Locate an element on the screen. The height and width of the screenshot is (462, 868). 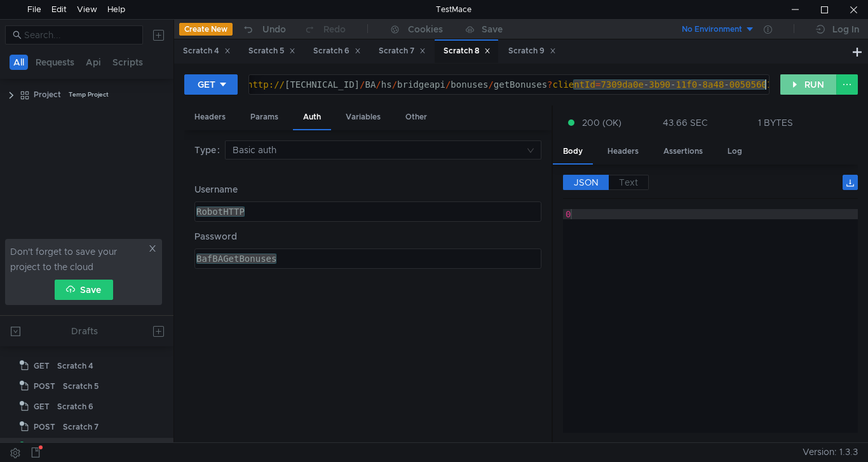
button: Requests is located at coordinates (55, 62).